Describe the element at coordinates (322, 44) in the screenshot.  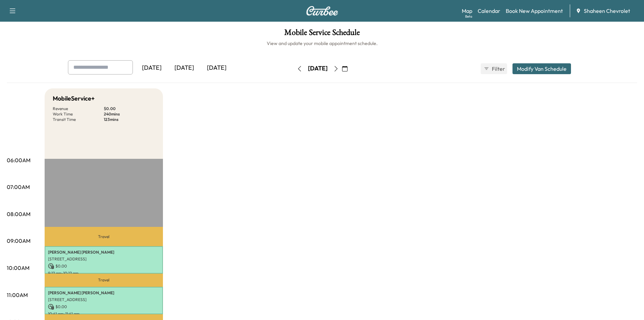
I see `h6: View and update your mobile appointment schedule.` at that location.